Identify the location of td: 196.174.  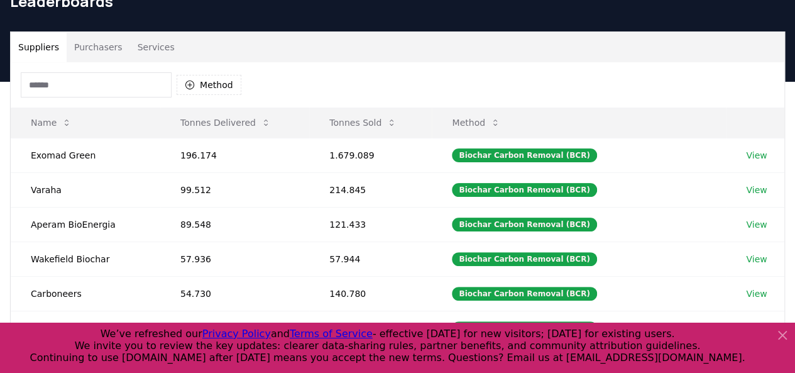
(235, 155).